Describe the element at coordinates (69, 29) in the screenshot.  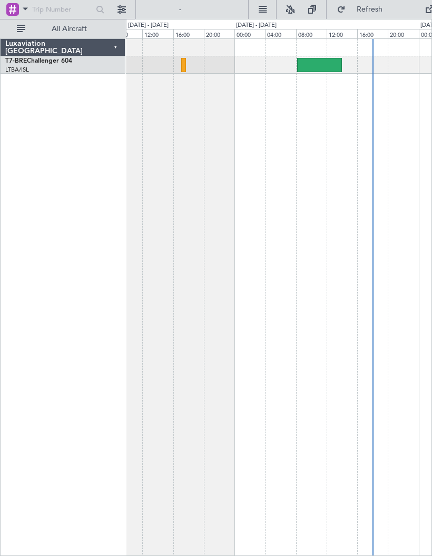
I see `span: All Aircraft` at that location.